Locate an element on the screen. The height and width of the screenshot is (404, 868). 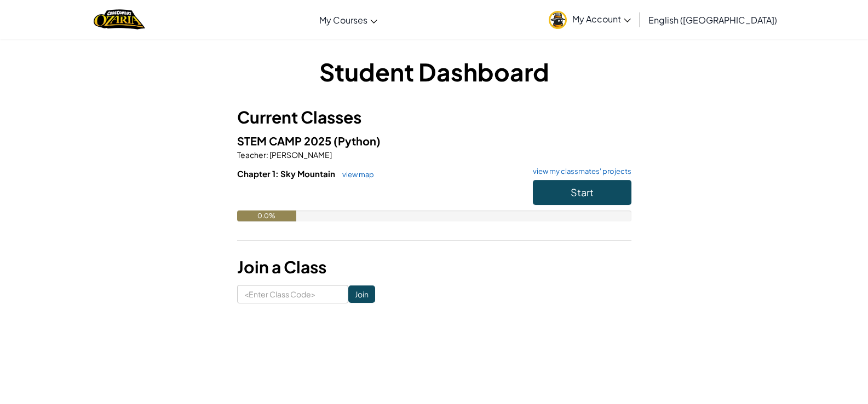
a: view my classmates' projects is located at coordinates (580, 171).